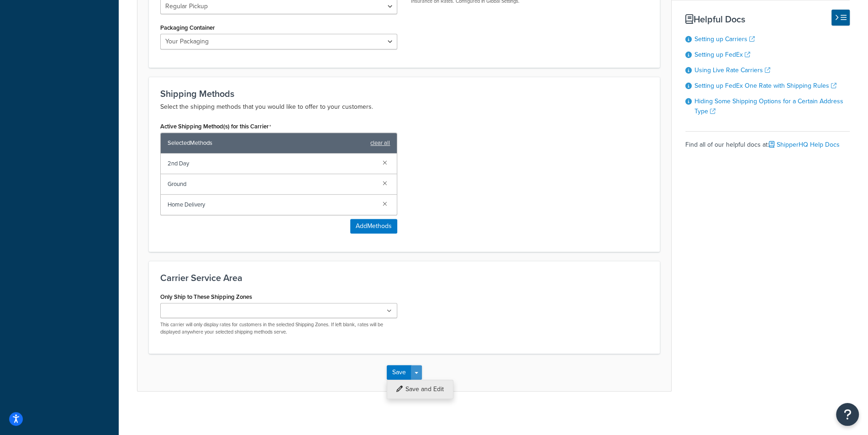  What do you see at coordinates (724, 39) in the screenshot?
I see `a: Setting up Carriers` at bounding box center [724, 39].